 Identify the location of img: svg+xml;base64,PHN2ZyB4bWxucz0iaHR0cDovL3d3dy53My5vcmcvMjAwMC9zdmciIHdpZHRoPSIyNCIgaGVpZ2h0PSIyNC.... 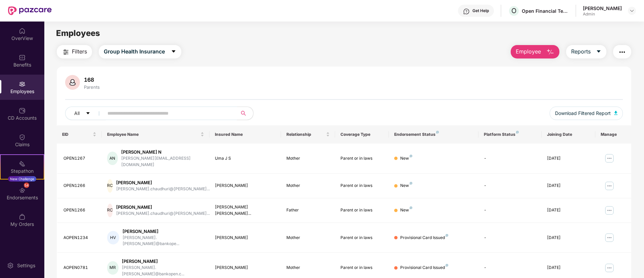
(622, 52).